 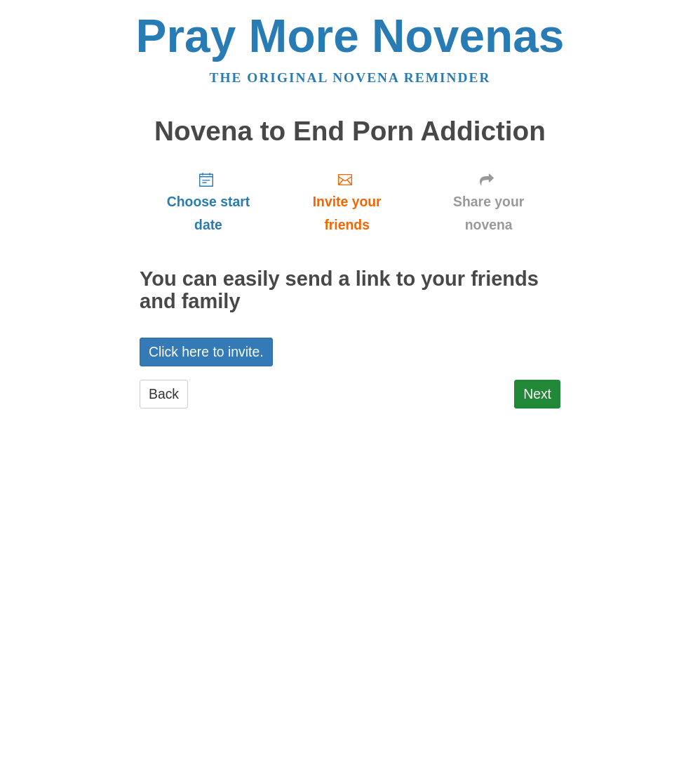 I want to click on span: Choose start date, so click(x=208, y=213).